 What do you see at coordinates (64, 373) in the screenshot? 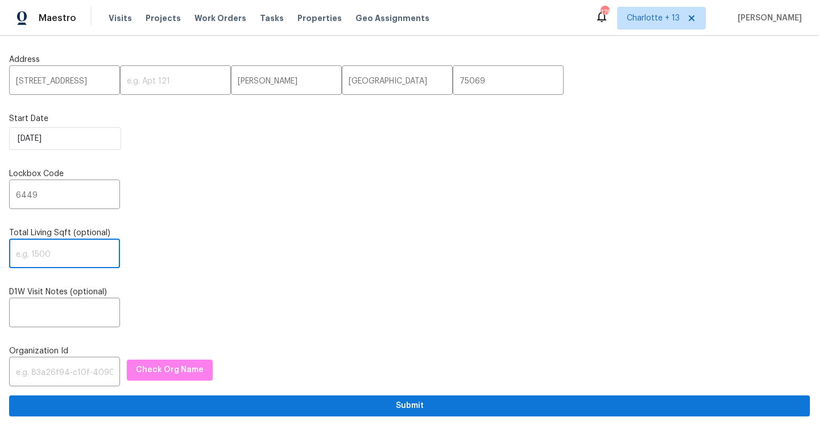
I see `input: e.g. 83a26f94-c10f-4090-9774-6139d7b9c16c` at bounding box center [64, 373].